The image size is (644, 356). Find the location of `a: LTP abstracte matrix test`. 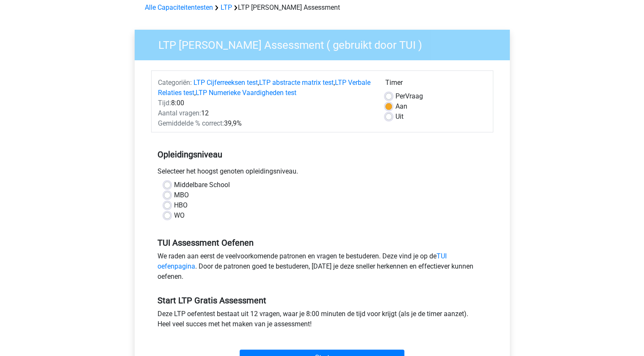

a: LTP abstracte matrix test is located at coordinates (296, 82).